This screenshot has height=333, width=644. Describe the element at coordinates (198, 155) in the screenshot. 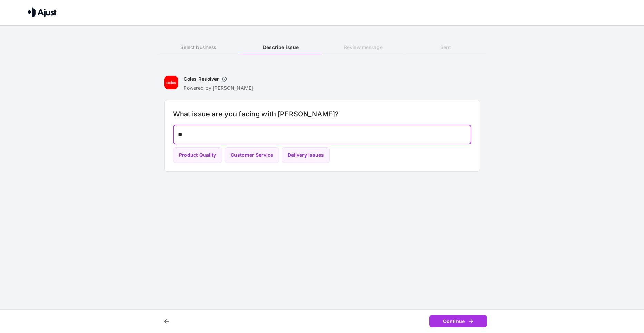

I see `button: Product Quality` at that location.